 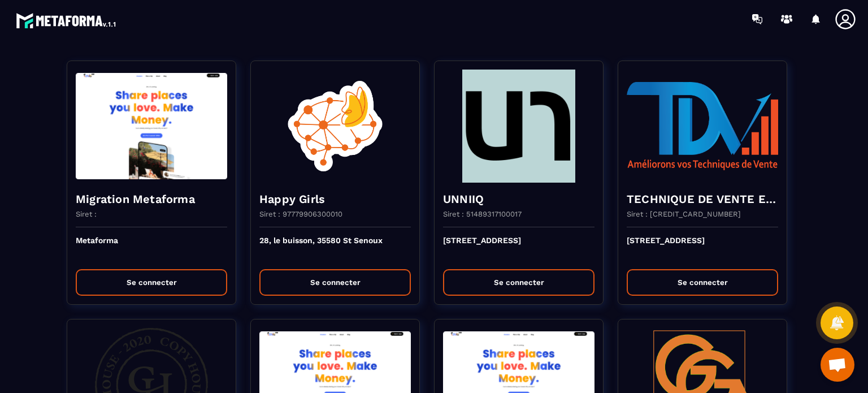 What do you see at coordinates (335, 248) in the screenshot?
I see `p: 28, le buisson, 35580 St Senoux` at bounding box center [335, 248].